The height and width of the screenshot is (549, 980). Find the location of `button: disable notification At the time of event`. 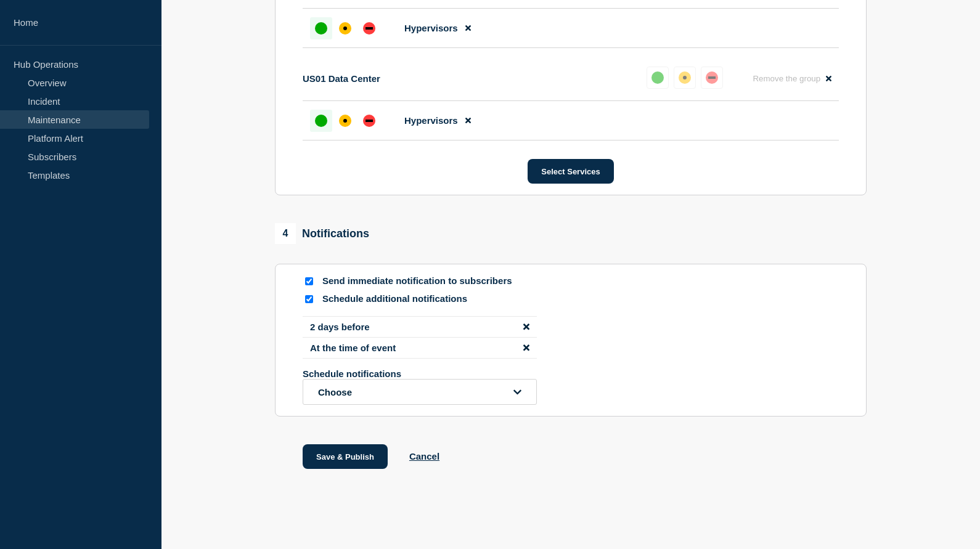

button: disable notification At the time of event is located at coordinates (527, 347).